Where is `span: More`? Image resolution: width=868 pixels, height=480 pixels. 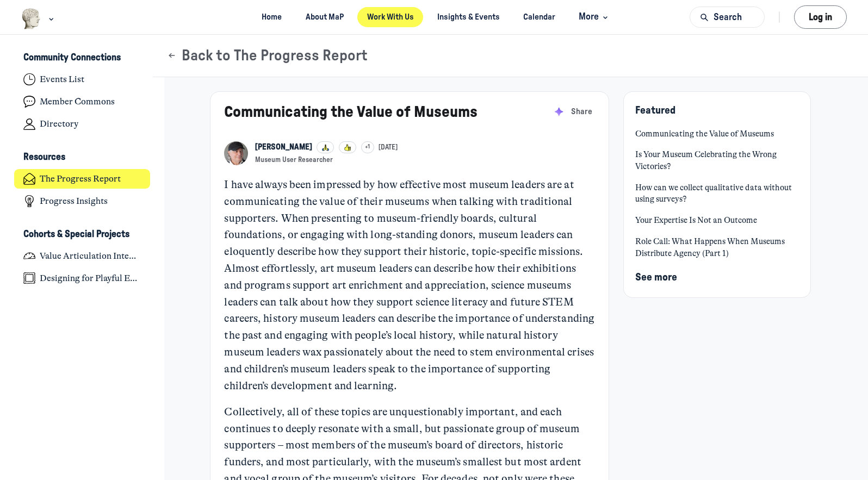 span: More is located at coordinates (595, 17).